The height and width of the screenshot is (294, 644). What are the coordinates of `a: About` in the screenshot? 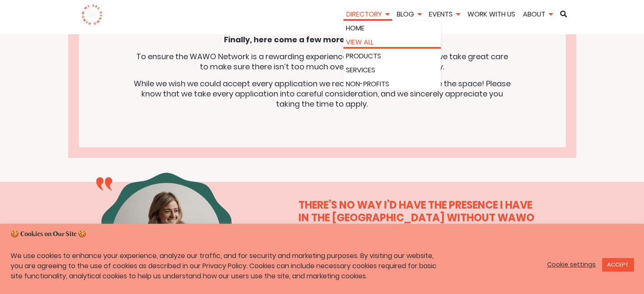 It's located at (538, 14).